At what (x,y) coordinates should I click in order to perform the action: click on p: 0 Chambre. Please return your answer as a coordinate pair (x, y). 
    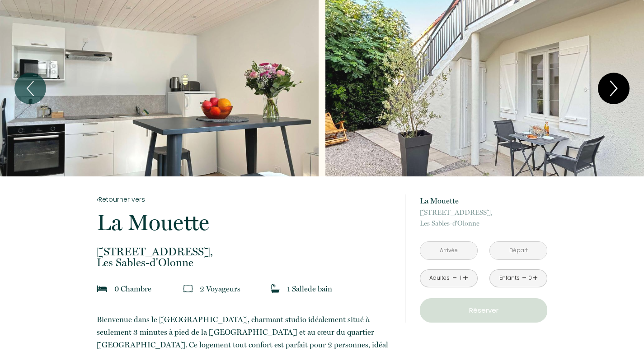
    Looking at the image, I should click on (133, 289).